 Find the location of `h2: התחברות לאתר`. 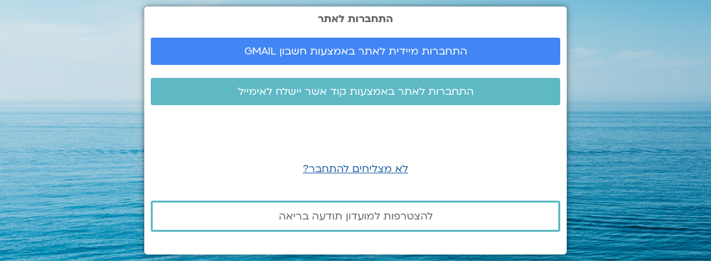

h2: התחברות לאתר is located at coordinates (355, 19).